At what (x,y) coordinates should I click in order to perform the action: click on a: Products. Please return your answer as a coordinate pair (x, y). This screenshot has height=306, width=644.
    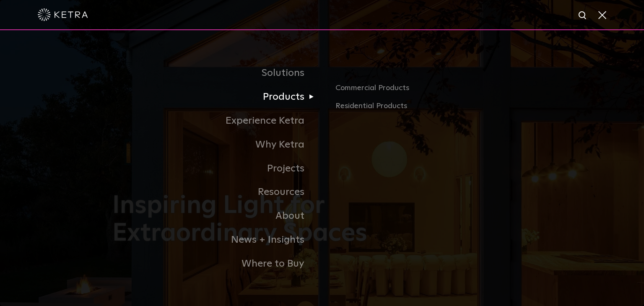
    Looking at the image, I should click on (217, 97).